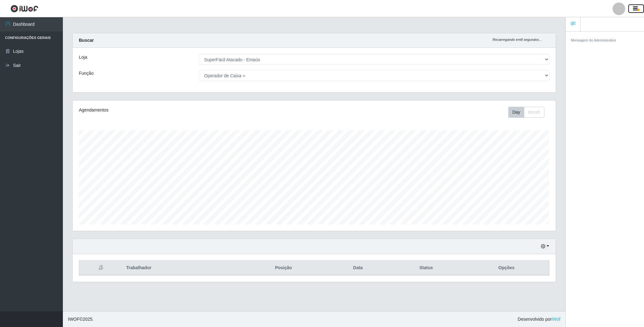  I want to click on img: CoreUI Logo, so click(24, 8).